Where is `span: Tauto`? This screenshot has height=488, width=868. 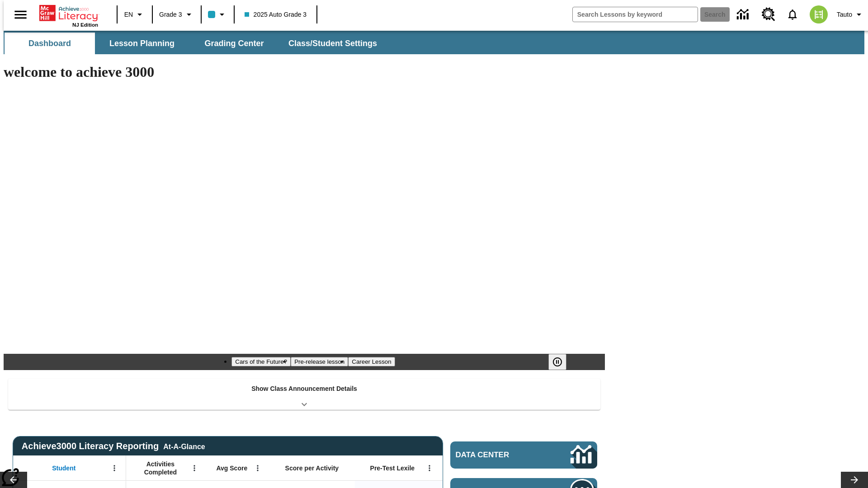
span: Tauto is located at coordinates (844, 15).